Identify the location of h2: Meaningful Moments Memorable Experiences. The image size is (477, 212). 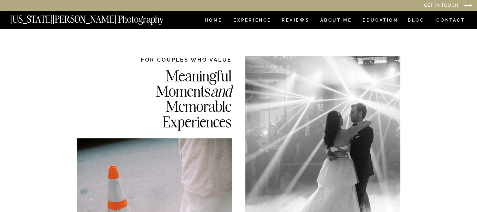
(176, 98).